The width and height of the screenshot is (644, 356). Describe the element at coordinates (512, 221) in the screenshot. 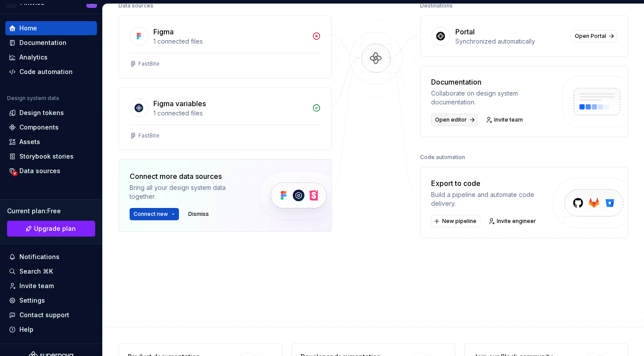

I see `a: Invite engineer` at that location.